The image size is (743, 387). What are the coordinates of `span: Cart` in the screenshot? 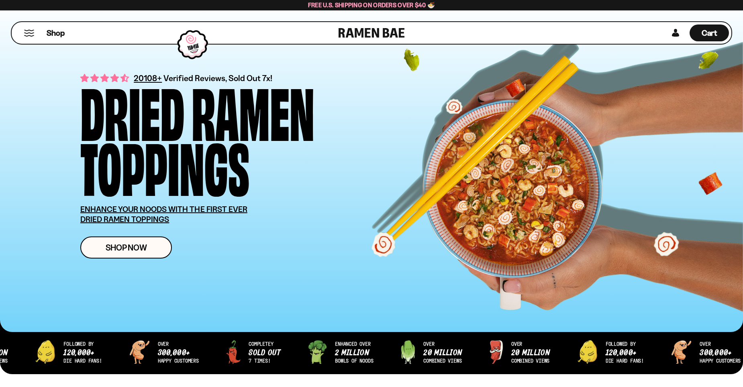 It's located at (710, 33).